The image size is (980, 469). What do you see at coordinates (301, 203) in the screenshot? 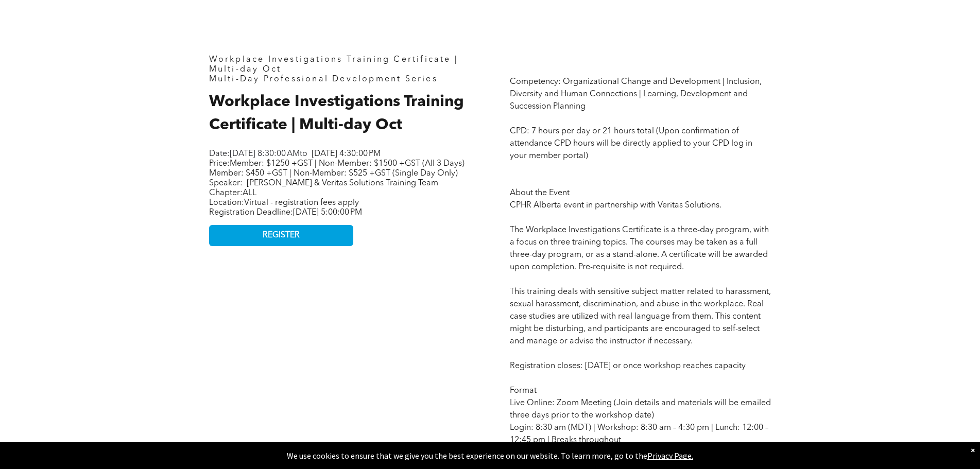
I see `span: Virtual - registration fees apply` at bounding box center [301, 203].